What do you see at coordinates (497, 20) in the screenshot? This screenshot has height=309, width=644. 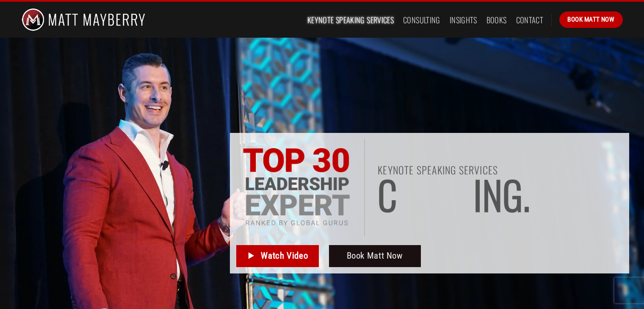 I see `a: Books` at bounding box center [497, 20].